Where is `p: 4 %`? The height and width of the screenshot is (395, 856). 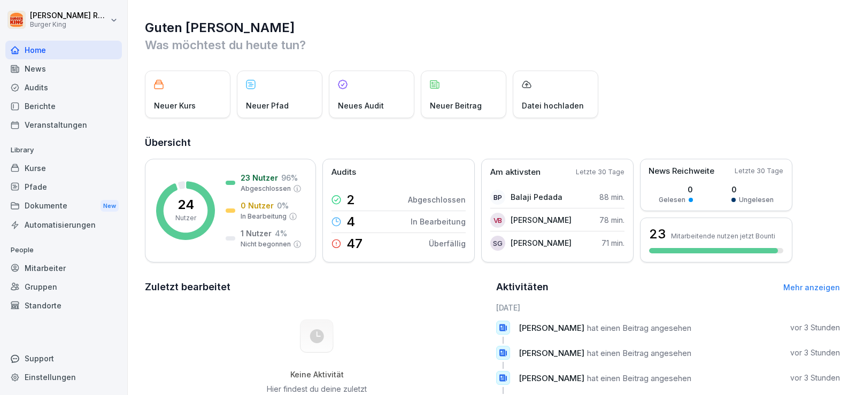 p: 4 % is located at coordinates (281, 233).